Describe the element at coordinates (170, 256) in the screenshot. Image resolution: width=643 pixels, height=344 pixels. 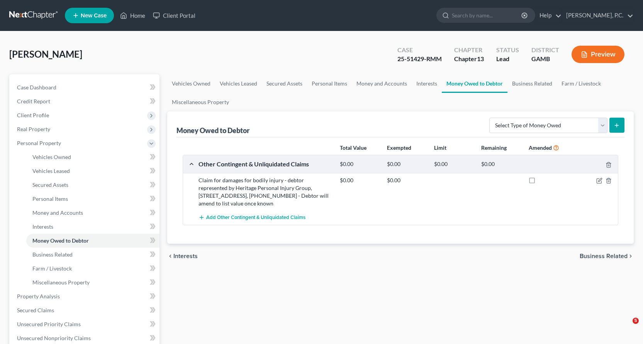
I see `i: chevron_left` at that location.